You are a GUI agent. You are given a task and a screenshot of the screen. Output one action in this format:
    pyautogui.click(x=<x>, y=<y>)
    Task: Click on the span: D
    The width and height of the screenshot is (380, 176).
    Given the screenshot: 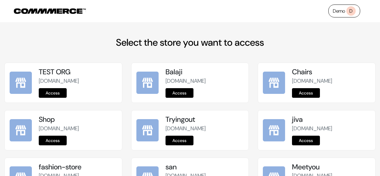 What is the action you would take?
    pyautogui.click(x=351, y=11)
    